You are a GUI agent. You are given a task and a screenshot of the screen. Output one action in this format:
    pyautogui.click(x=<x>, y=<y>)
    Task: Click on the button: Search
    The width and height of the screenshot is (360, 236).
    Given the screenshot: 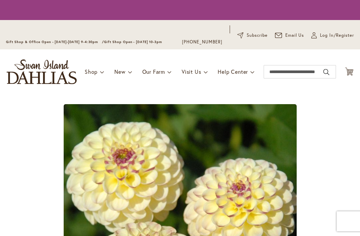 What is the action you would take?
    pyautogui.click(x=326, y=72)
    